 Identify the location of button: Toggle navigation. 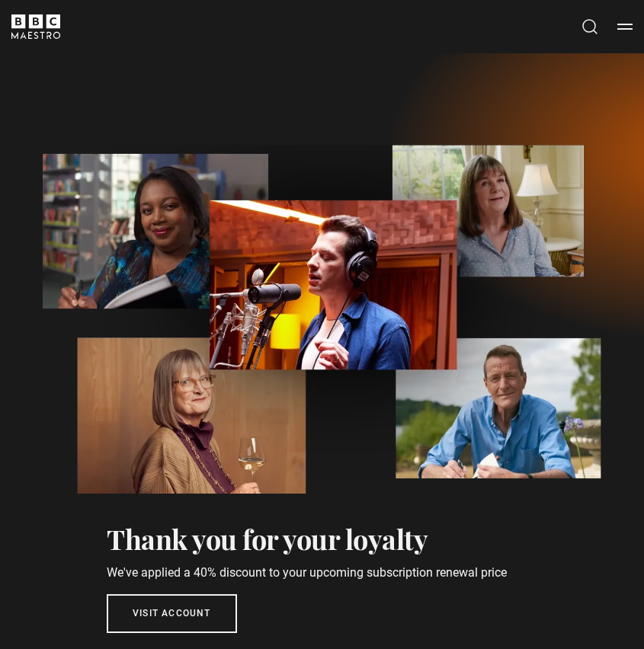
(625, 27).